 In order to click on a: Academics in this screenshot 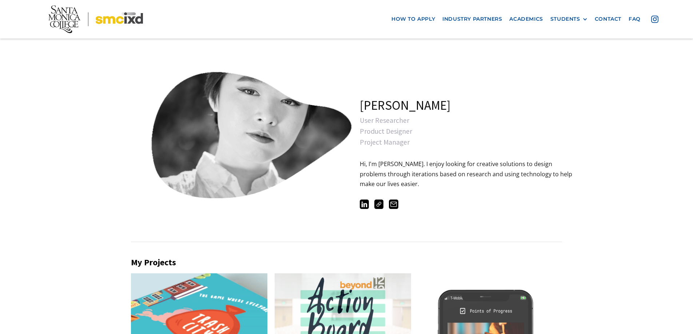, I will do `click(526, 19)`.